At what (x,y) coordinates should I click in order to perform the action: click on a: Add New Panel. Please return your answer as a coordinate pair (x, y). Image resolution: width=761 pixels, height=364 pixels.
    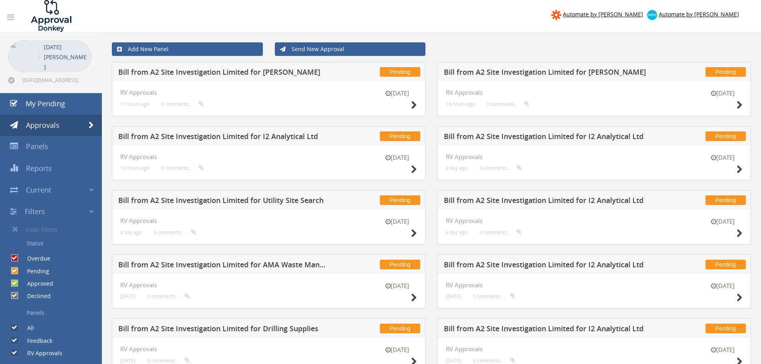
    Looking at the image, I should click on (187, 49).